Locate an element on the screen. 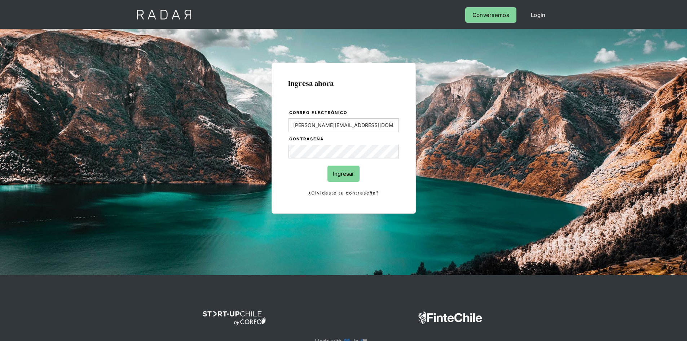 The height and width of the screenshot is (341, 687). input: Ingresar is located at coordinates (343, 173).